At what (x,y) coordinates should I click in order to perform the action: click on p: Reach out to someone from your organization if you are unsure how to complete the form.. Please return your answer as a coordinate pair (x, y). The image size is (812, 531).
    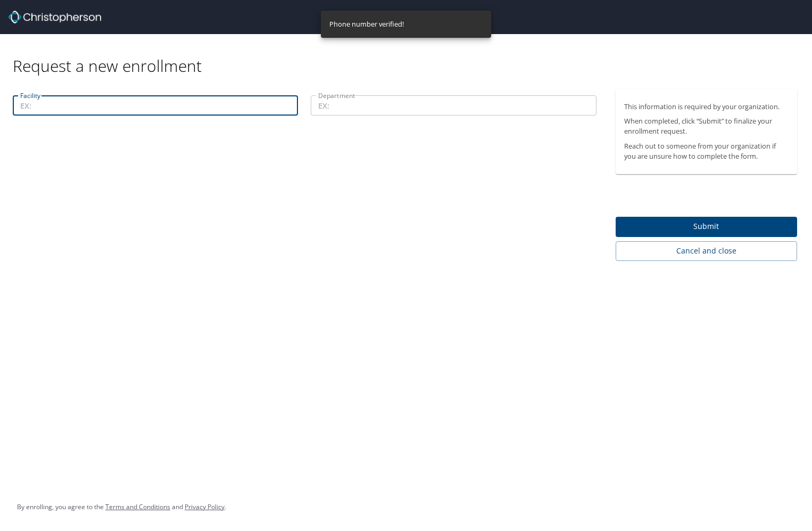
    Looking at the image, I should click on (707, 151).